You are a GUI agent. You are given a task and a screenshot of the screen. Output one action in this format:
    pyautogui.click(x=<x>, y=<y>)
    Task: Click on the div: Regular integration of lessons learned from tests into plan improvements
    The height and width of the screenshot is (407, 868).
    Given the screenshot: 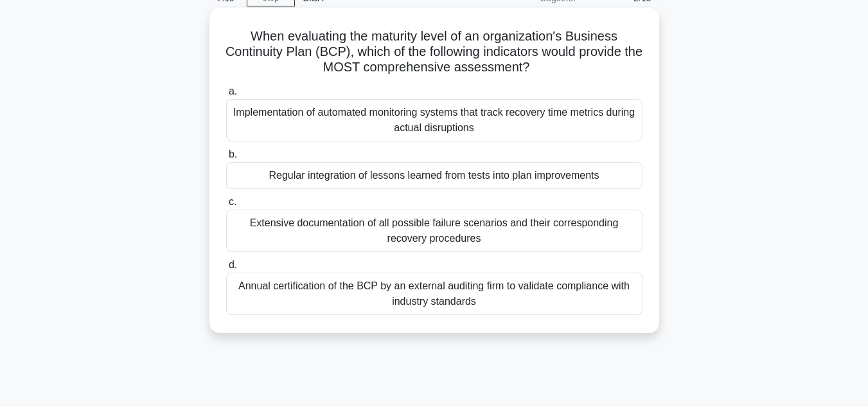 What is the action you would take?
    pyautogui.click(x=435, y=175)
    